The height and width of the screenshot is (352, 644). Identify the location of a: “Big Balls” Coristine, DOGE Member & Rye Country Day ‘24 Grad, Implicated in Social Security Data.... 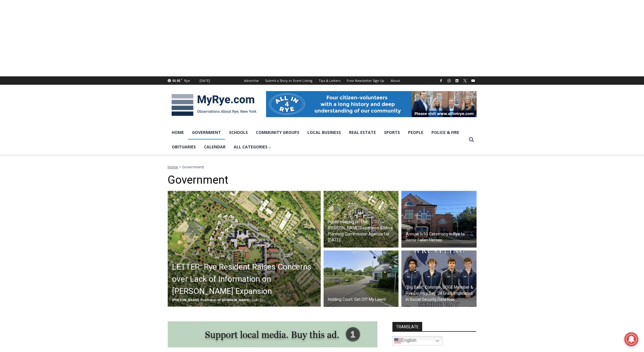
(439, 279).